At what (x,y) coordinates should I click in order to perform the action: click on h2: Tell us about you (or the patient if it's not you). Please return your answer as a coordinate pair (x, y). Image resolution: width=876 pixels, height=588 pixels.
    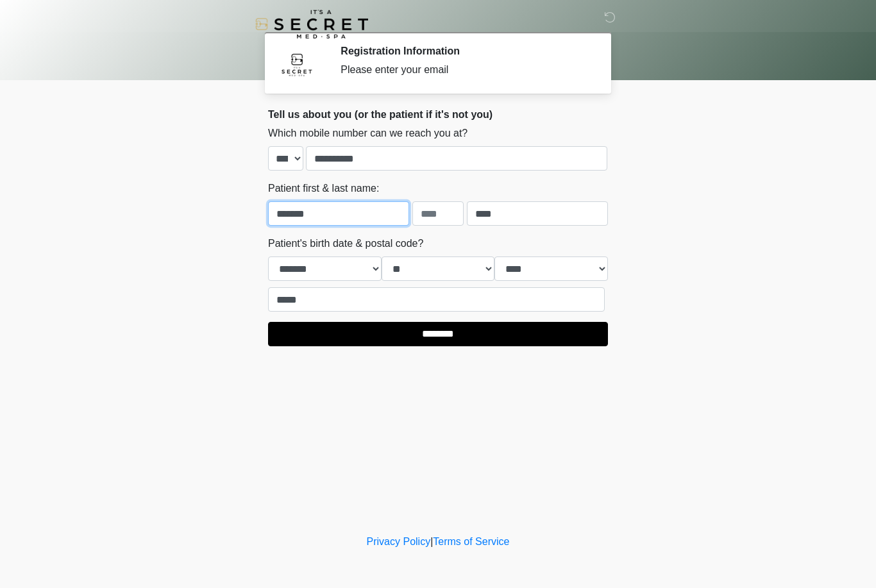
    Looking at the image, I should click on (438, 115).